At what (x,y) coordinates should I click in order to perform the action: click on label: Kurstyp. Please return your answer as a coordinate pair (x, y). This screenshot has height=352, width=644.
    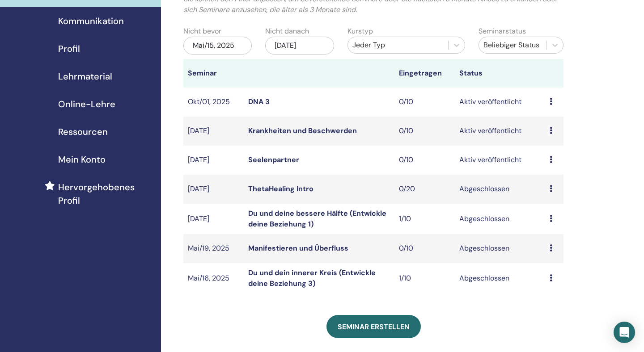
    Looking at the image, I should click on (360, 31).